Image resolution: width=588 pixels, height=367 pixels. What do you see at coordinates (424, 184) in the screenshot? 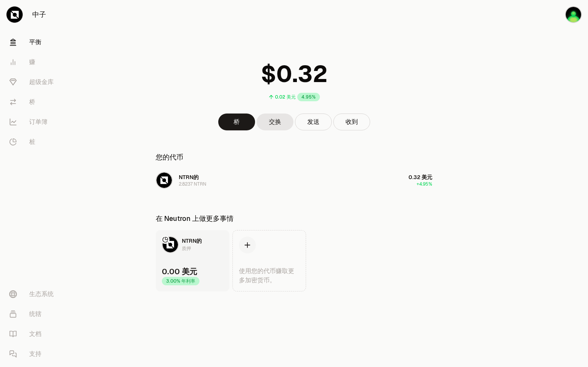
I see `span: +4.95%` at bounding box center [424, 184].